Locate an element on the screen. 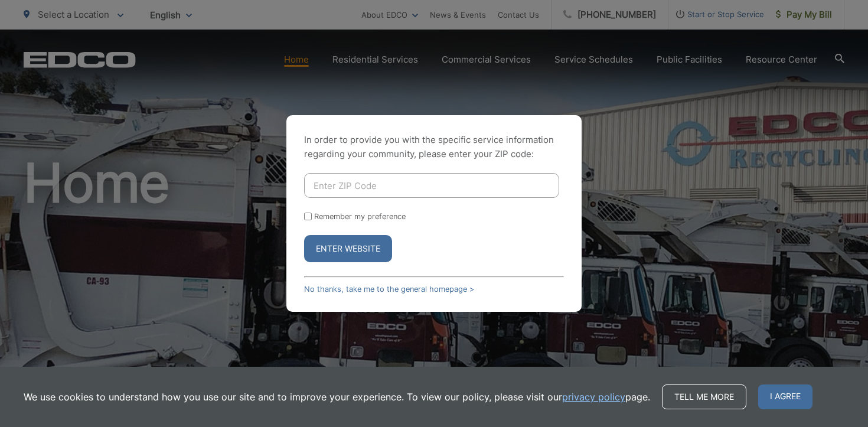 This screenshot has height=427, width=868. input: Enter ZIP Code is located at coordinates (432, 186).